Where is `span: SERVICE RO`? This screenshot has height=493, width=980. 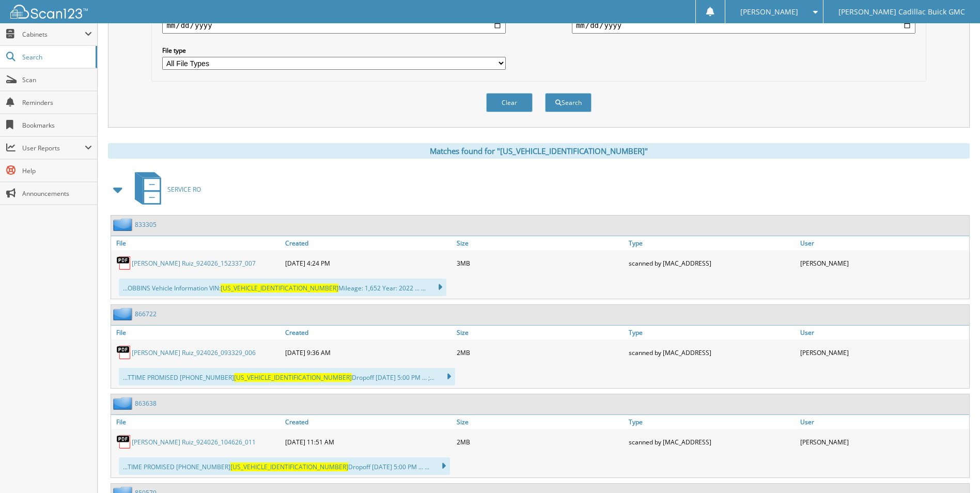
span: SERVICE RO is located at coordinates (184, 189).